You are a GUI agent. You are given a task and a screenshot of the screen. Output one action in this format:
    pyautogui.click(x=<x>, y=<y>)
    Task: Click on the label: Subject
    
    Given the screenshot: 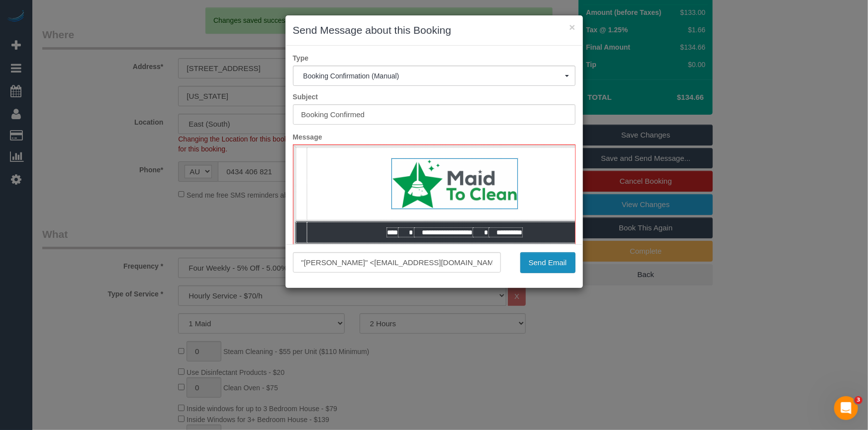 What is the action you would take?
    pyautogui.click(x=434, y=97)
    